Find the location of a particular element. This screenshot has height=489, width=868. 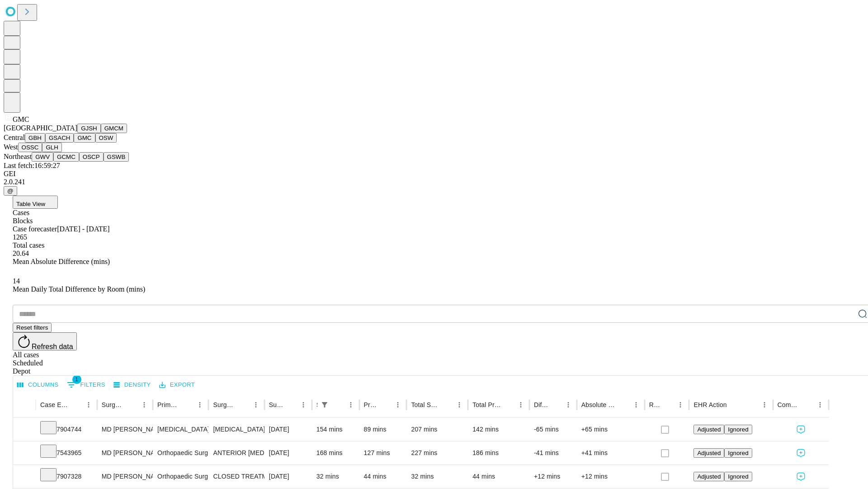

div: -41 mins is located at coordinates (553, 453).